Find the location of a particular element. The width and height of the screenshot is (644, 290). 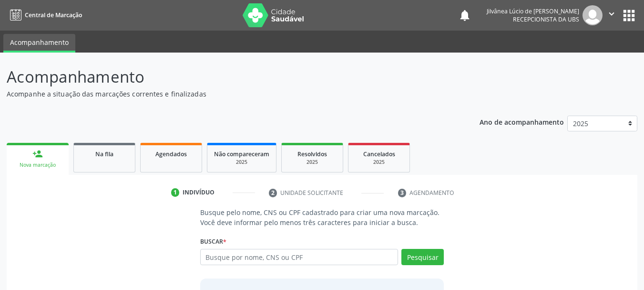

span: Central de Marcação is located at coordinates (53, 15).